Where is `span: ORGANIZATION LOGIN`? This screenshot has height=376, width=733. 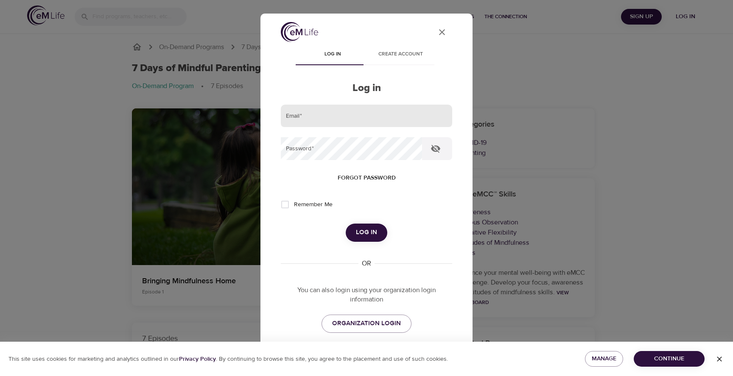
span: ORGANIZATION LOGIN is located at coordinates (366, 324).